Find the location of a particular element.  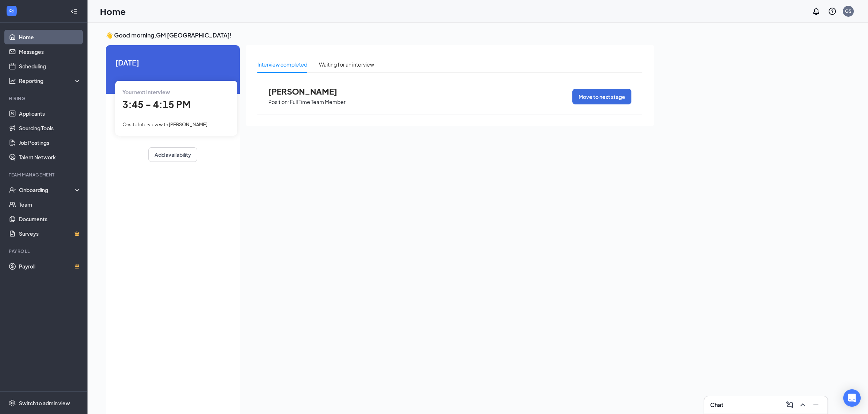

a: Home is located at coordinates (50, 37).